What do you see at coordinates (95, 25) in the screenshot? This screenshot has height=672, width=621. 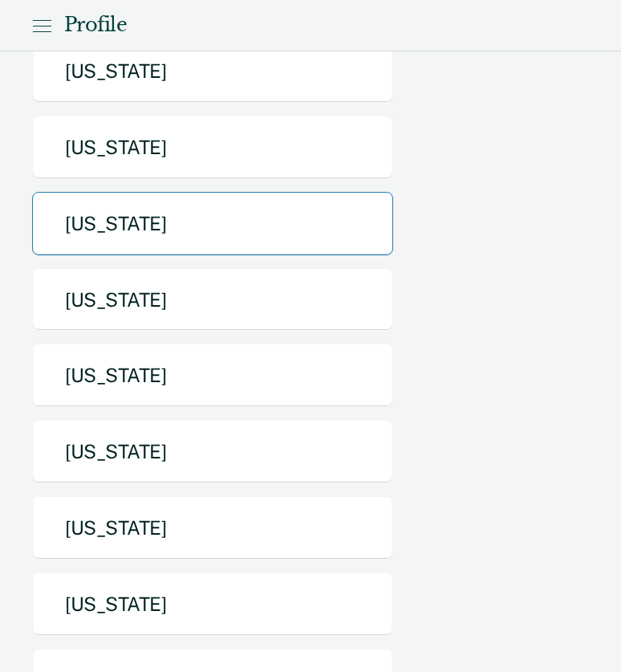 I see `div: Profile` at bounding box center [95, 25].